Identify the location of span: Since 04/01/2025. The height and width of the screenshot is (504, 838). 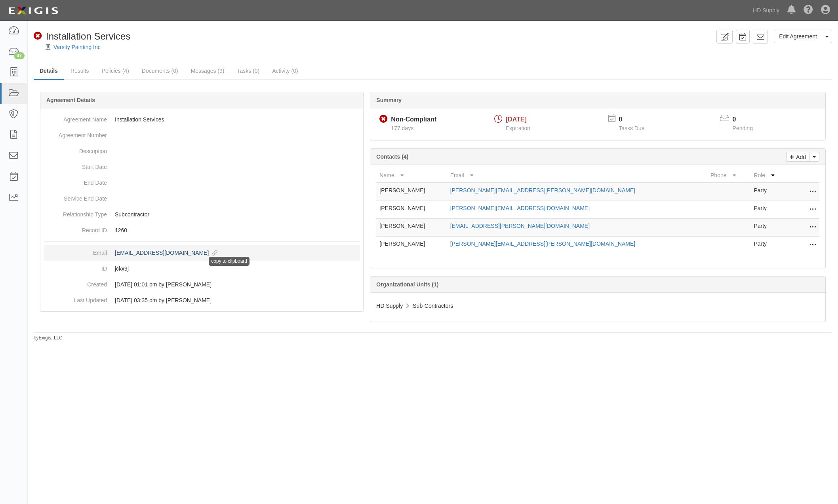
(402, 129).